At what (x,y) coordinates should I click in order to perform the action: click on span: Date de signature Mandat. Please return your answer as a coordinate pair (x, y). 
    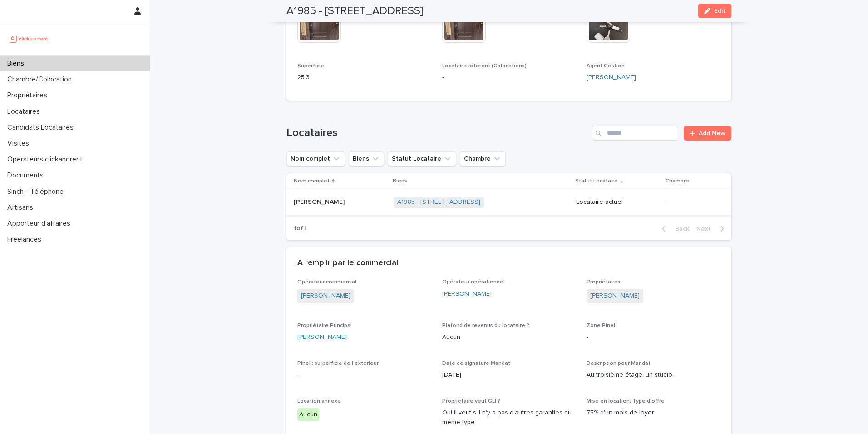
    Looking at the image, I should click on (476, 364).